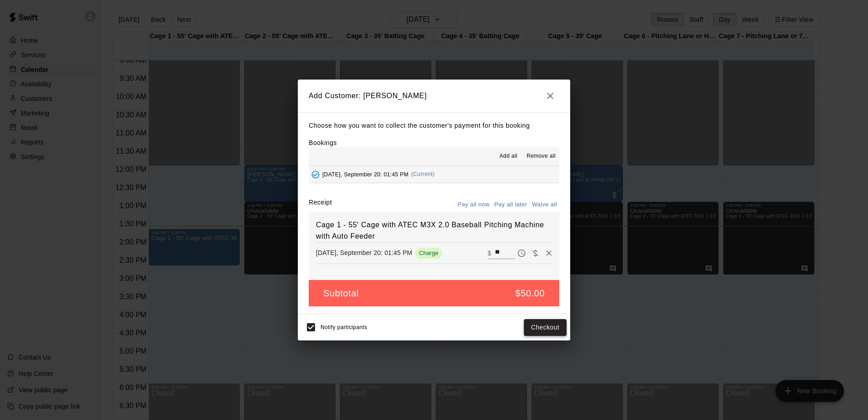  What do you see at coordinates (508, 156) in the screenshot?
I see `span: Add all` at bounding box center [508, 156].